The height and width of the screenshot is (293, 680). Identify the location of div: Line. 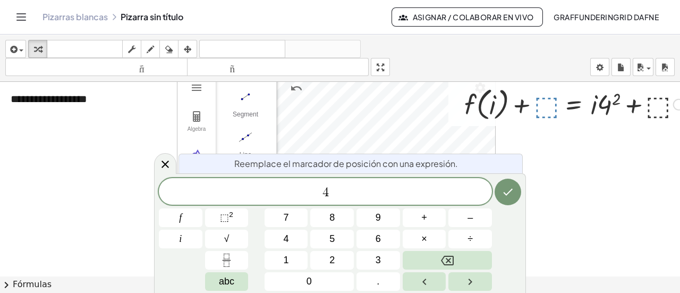
(245, 158).